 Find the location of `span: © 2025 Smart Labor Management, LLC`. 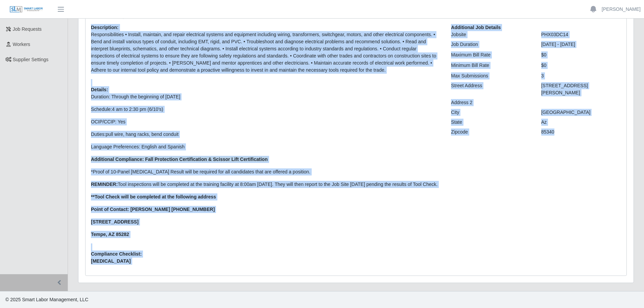

span: © 2025 Smart Labor Management, LLC is located at coordinates (47, 299).